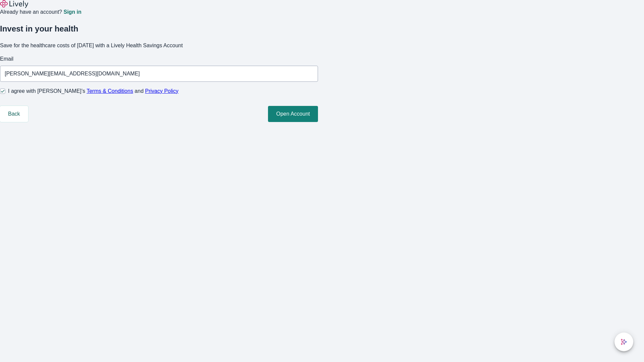 This screenshot has width=644, height=362. What do you see at coordinates (110, 91) in the screenshot?
I see `a: Terms & Conditions` at bounding box center [110, 91].